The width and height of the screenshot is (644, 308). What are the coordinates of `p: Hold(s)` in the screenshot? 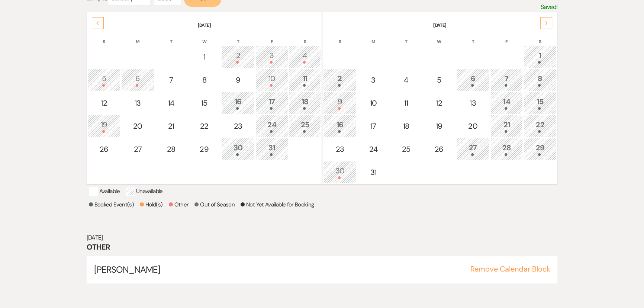 It's located at (151, 204).